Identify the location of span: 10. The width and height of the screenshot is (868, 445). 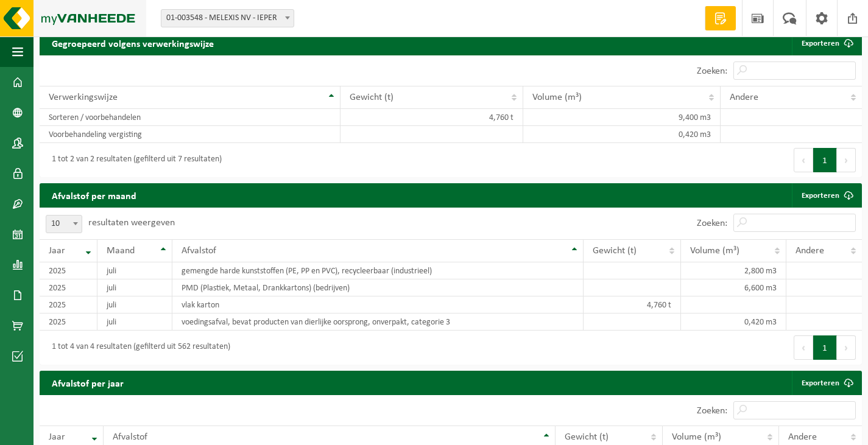
(64, 224).